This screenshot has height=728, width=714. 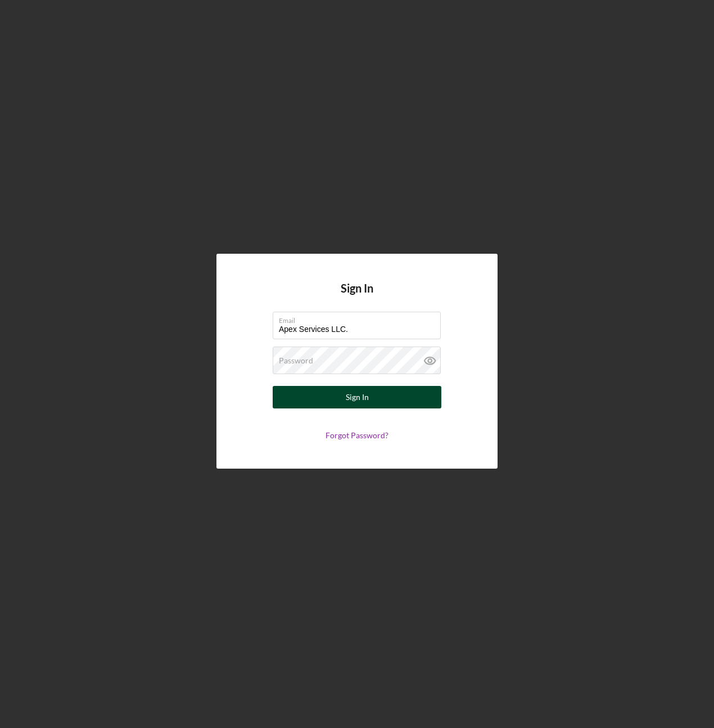 What do you see at coordinates (357, 397) in the screenshot?
I see `div: Sign In` at bounding box center [357, 397].